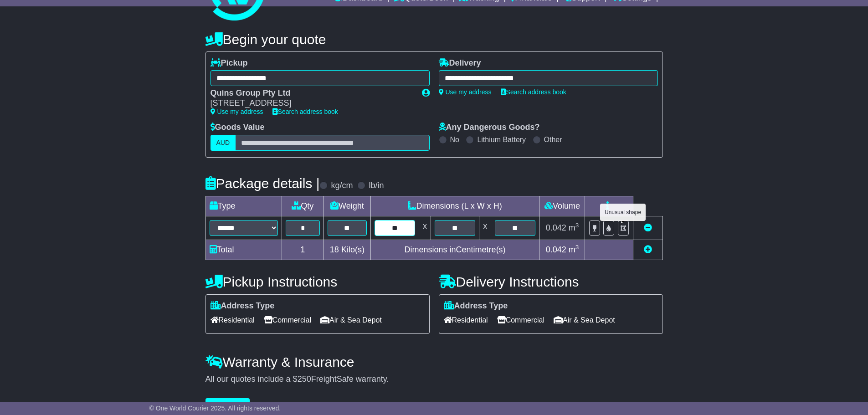  I want to click on button: Get Quotes, so click(228, 406).